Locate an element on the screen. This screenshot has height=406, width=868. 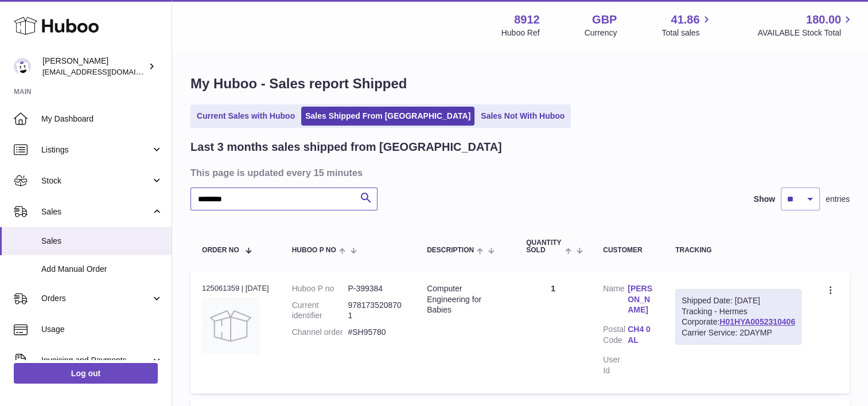
div: Computer Engineering for Babies is located at coordinates (465, 299).